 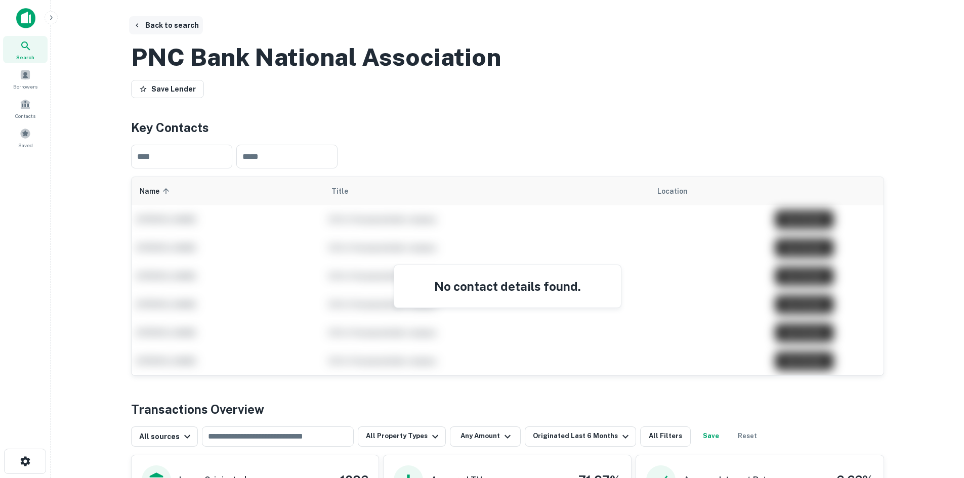 What do you see at coordinates (582, 437) in the screenshot?
I see `div: Originated Last 6 Months` at bounding box center [582, 437].